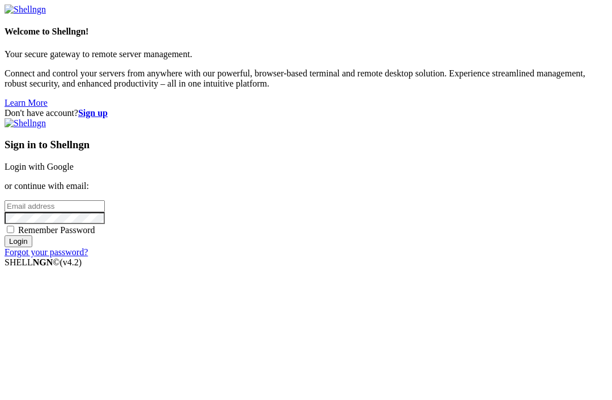  What do you see at coordinates (18, 241) in the screenshot?
I see `input: Login` at bounding box center [18, 241].